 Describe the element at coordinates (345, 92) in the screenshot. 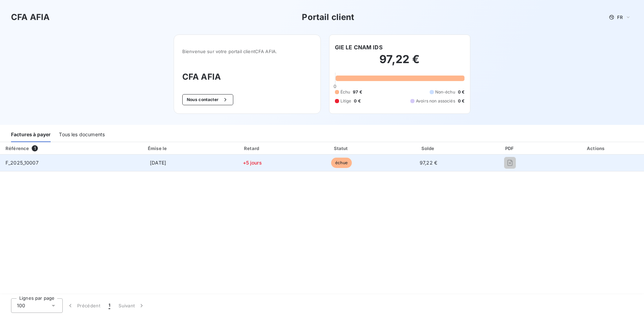

I see `span: Échu` at that location.